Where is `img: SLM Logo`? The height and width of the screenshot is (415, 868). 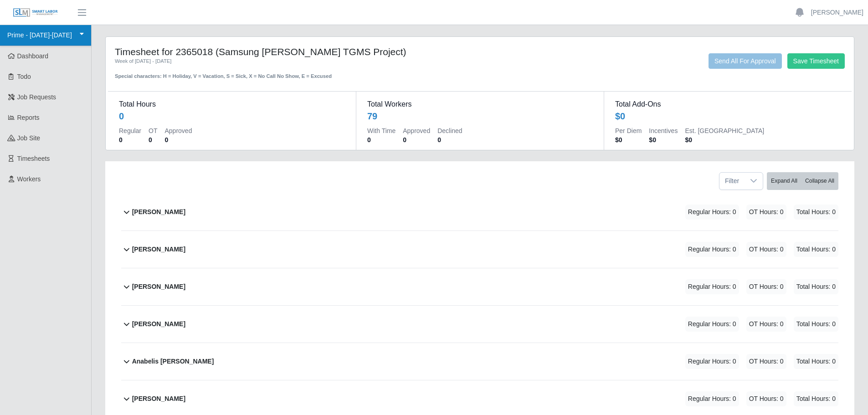
img: SLM Logo is located at coordinates (36, 13).